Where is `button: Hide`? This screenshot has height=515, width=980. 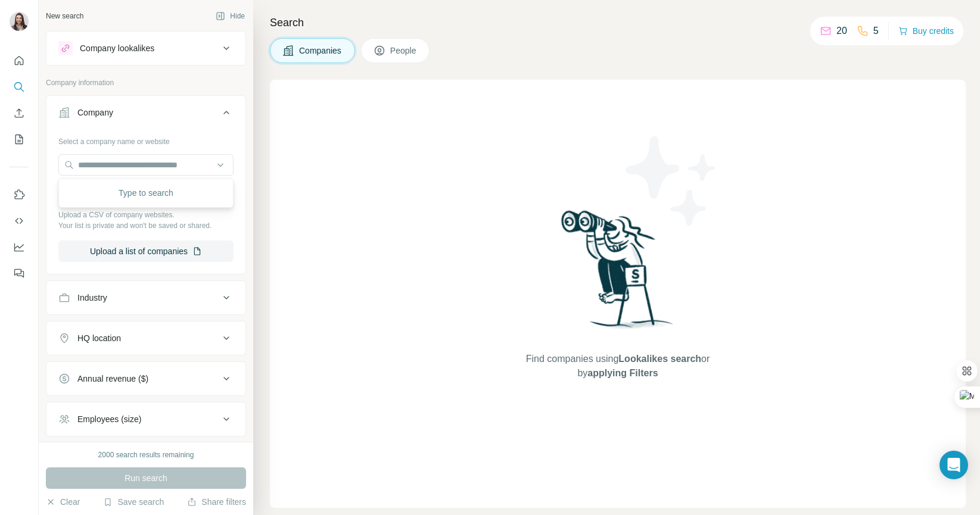
button: Hide is located at coordinates (230, 16).